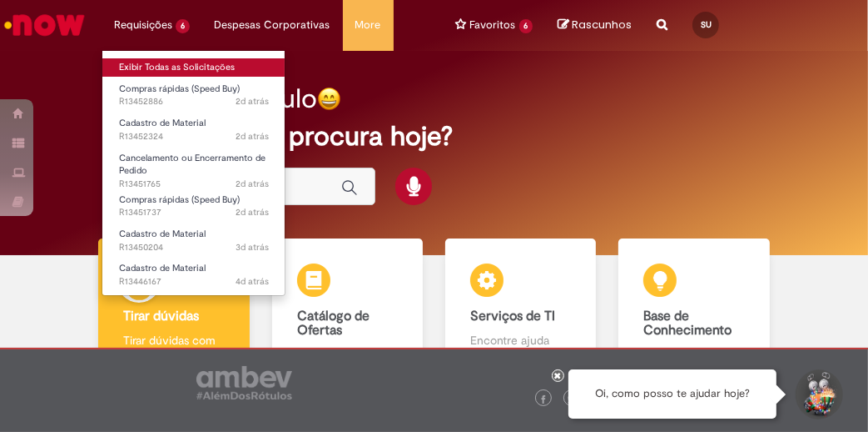 This screenshot has height=432, width=868. I want to click on h2: O que você procura hoje?, so click(434, 136).